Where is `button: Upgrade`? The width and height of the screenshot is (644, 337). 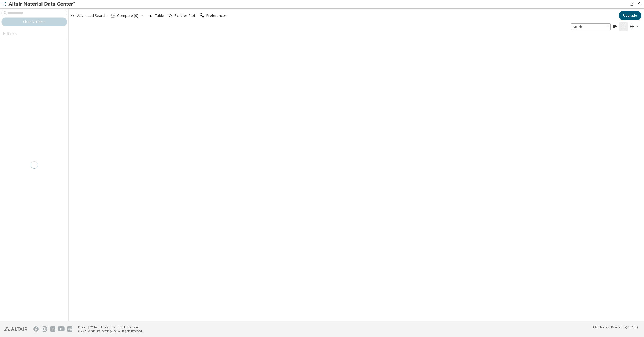 button: Upgrade is located at coordinates (630, 16).